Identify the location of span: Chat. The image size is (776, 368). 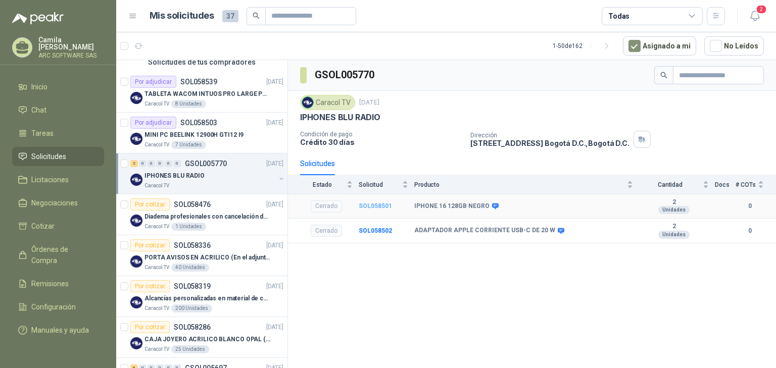
(39, 110).